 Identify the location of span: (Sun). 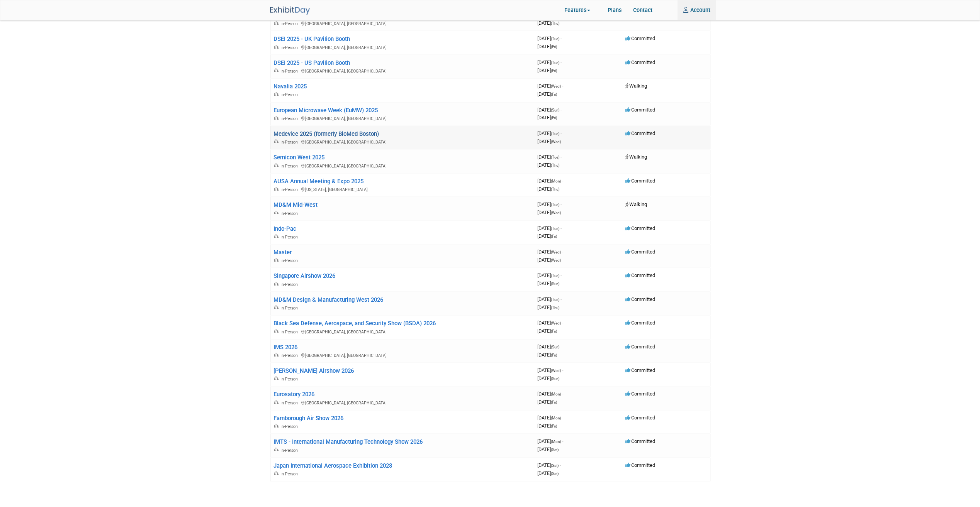
(555, 284).